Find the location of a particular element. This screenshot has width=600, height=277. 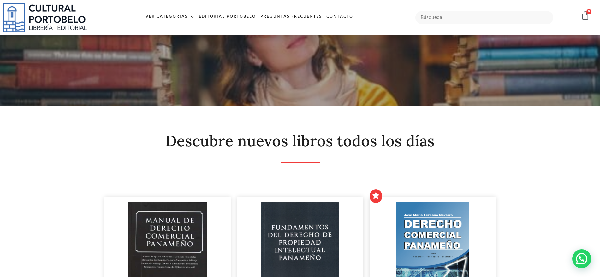

a: Preguntas frecuentes is located at coordinates (291, 17).